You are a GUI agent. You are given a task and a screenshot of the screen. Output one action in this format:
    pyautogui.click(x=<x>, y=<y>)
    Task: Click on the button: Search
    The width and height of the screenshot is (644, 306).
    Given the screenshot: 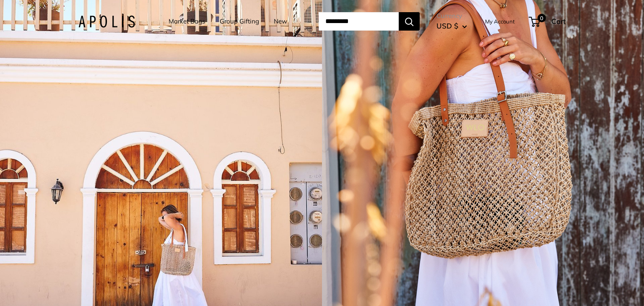 What is the action you would take?
    pyautogui.click(x=409, y=22)
    